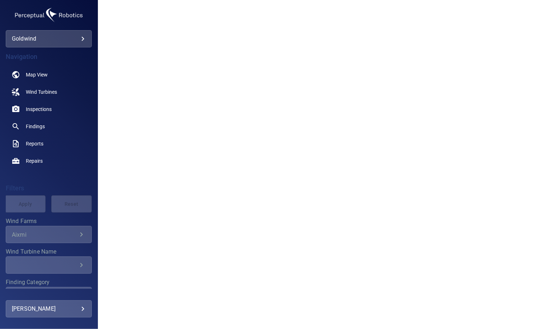 The width and height of the screenshot is (543, 329). What do you see at coordinates (49, 234) in the screenshot?
I see `div: Wind Farms` at bounding box center [49, 234].